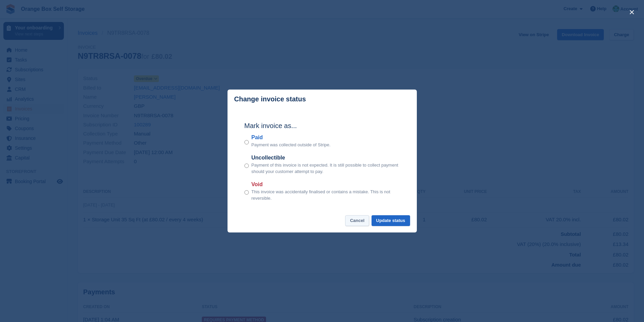 Image resolution: width=644 pixels, height=322 pixels. I want to click on p: This invoice was accidentally finalised or contains a mistake. This is not reversible., so click(325, 195).